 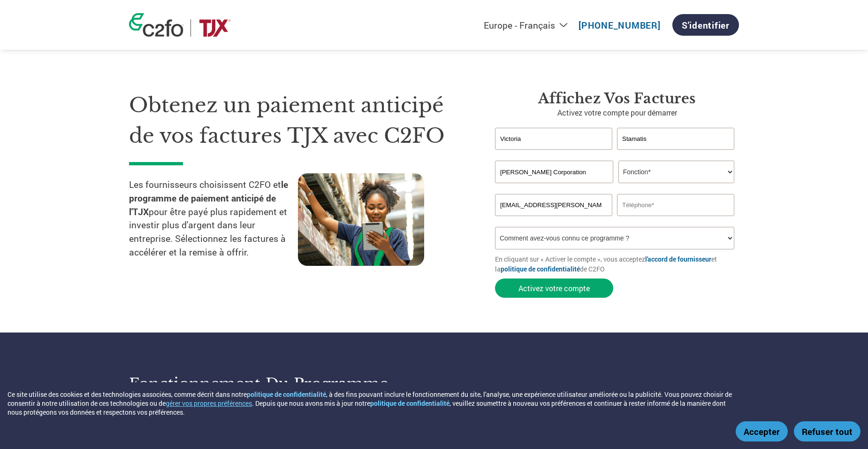 I want to click on div: Ce site utilise des cookies et des technologies associées, comme décrit dans notre , à des fins p..., so click(x=373, y=402).